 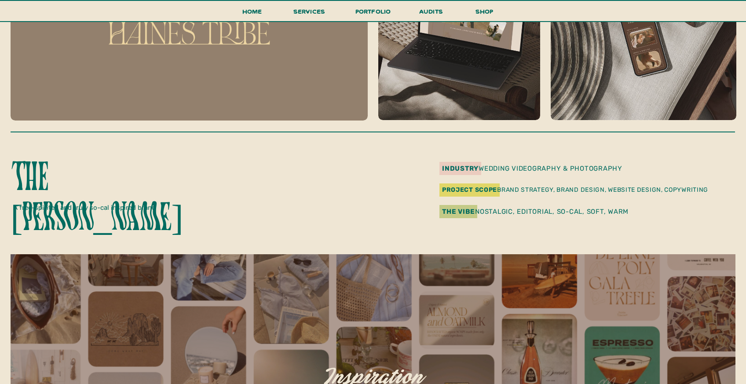 What do you see at coordinates (576, 212) in the screenshot?
I see `p: nostalgic, editorial, so-cal, soft, warm` at bounding box center [576, 212].